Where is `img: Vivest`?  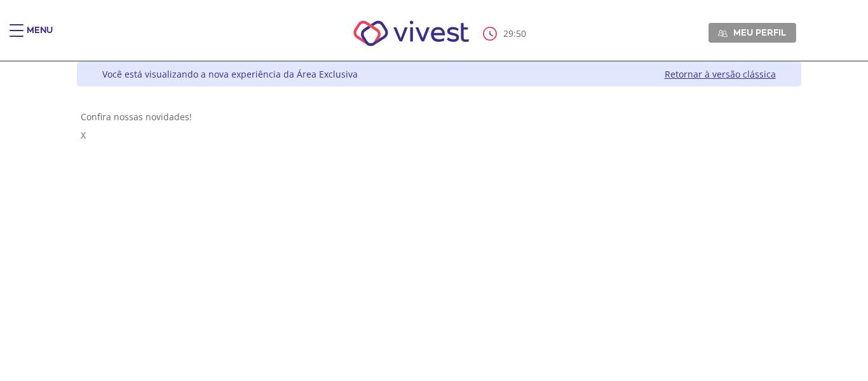
img: Vivest is located at coordinates (411, 33).